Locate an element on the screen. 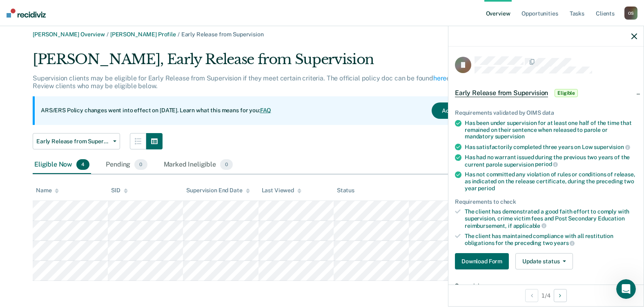 This screenshot has height=307, width=644. a: FAQ is located at coordinates (266, 110).